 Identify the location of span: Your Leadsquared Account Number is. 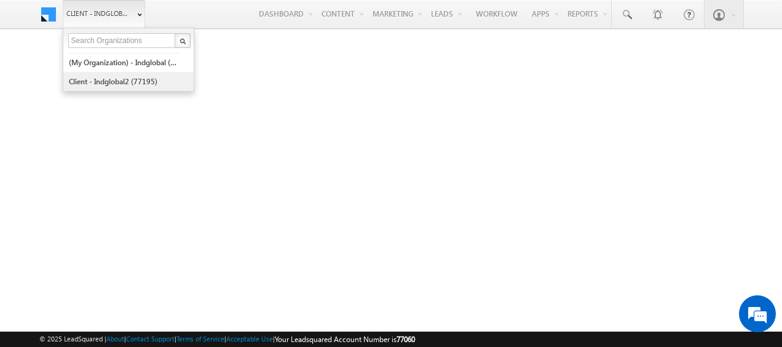
(345, 339).